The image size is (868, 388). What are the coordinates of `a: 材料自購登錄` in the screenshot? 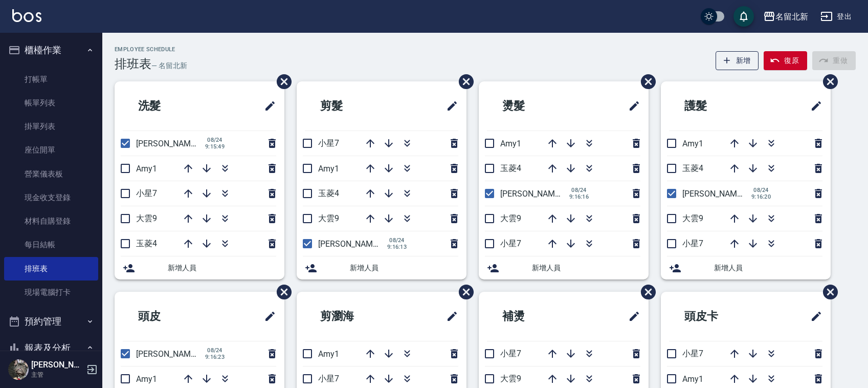 It's located at (51, 221).